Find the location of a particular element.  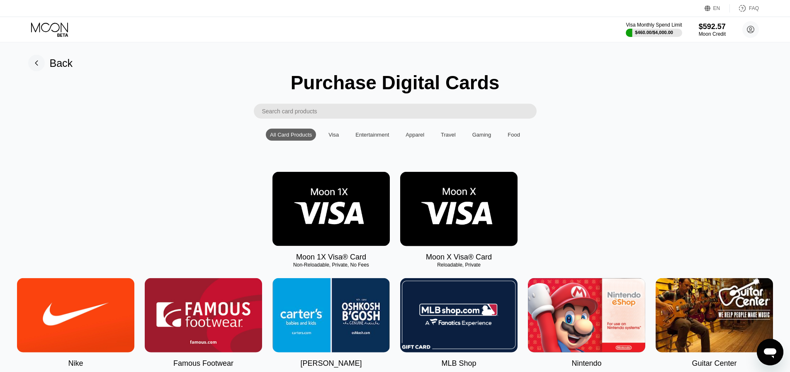

div: Famous Footwear is located at coordinates (203, 363).